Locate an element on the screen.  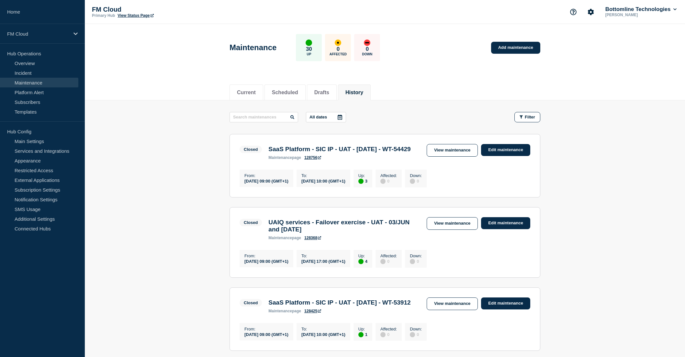
button: Support is located at coordinates (574, 12).